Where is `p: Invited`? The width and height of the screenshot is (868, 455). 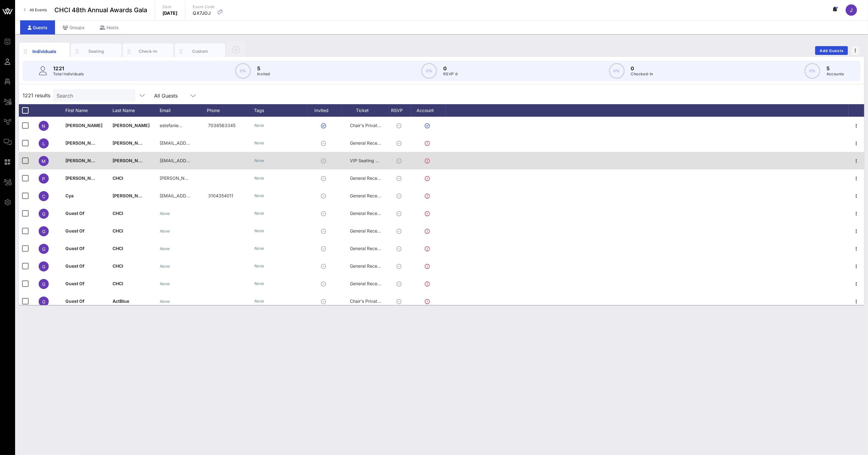
p: Invited is located at coordinates (264, 74).